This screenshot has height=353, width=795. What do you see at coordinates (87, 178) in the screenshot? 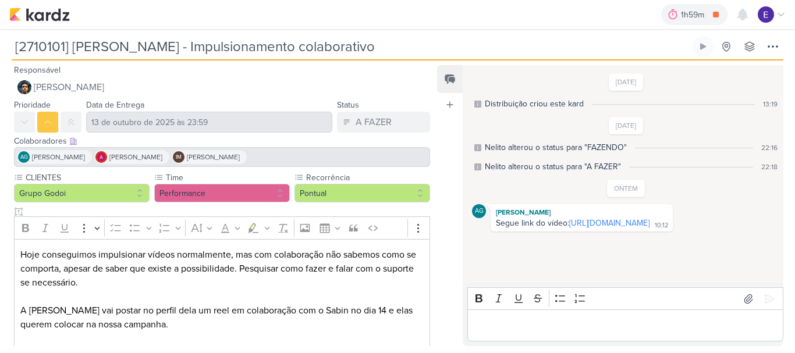
I see `label: CLIENTES` at bounding box center [87, 178].